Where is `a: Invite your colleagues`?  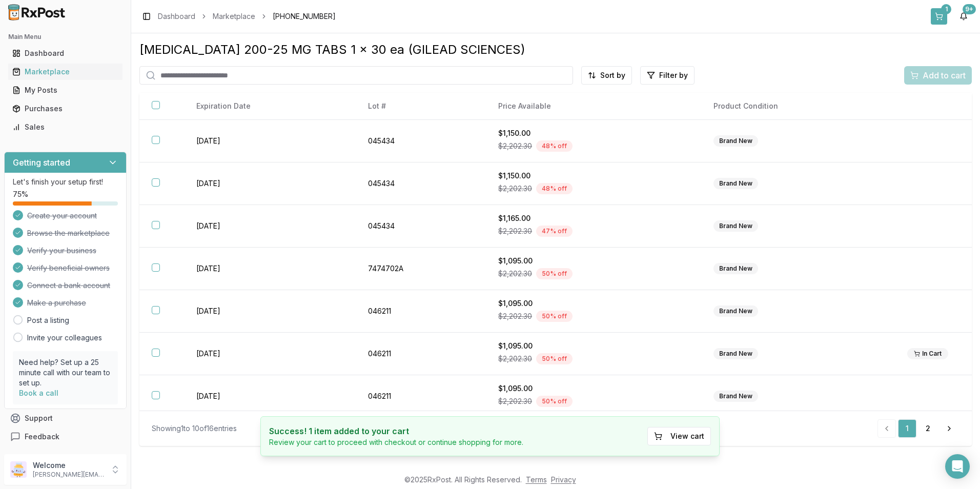
a: Invite your colleagues is located at coordinates (65, 337).